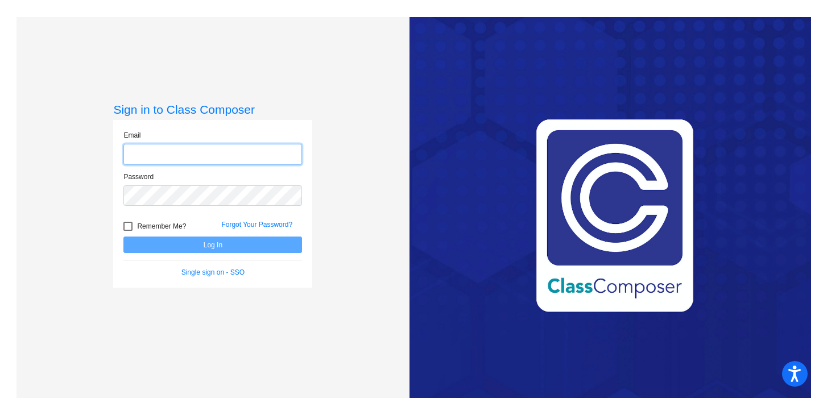 The image size is (819, 398). I want to click on button: Log In, so click(213, 245).